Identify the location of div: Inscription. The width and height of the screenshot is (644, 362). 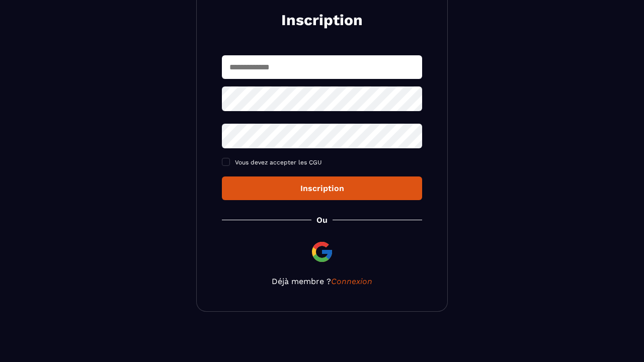
(322, 188).